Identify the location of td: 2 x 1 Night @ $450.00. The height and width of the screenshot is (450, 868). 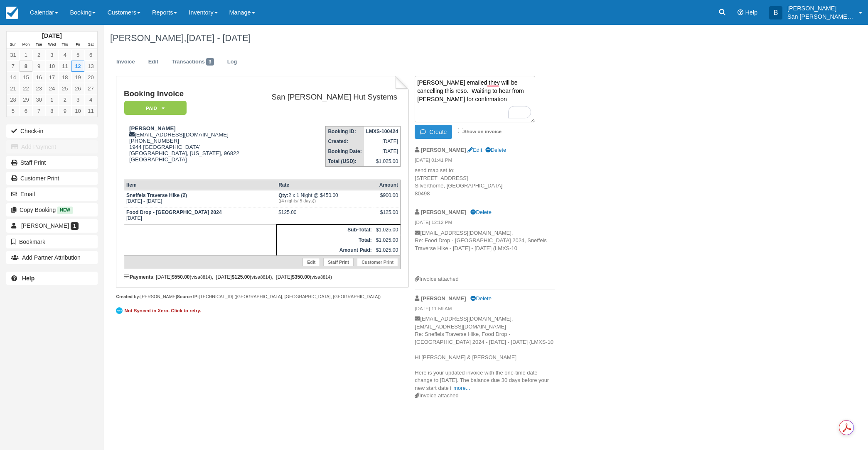
(325, 198).